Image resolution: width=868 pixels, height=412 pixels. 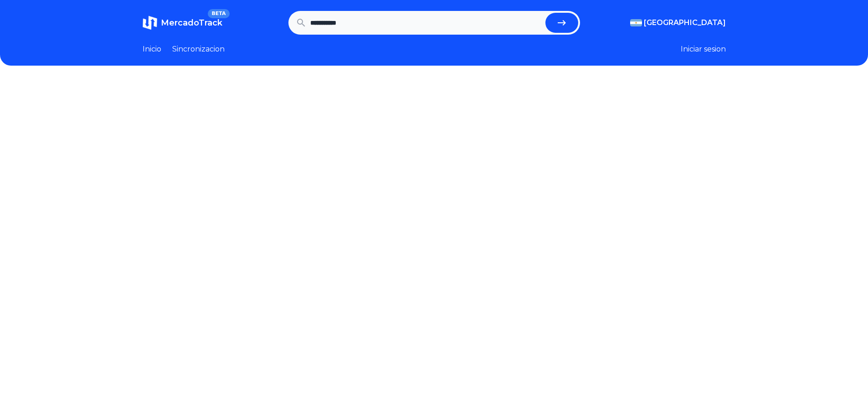 What do you see at coordinates (192, 23) in the screenshot?
I see `span: MercadoTrack` at bounding box center [192, 23].